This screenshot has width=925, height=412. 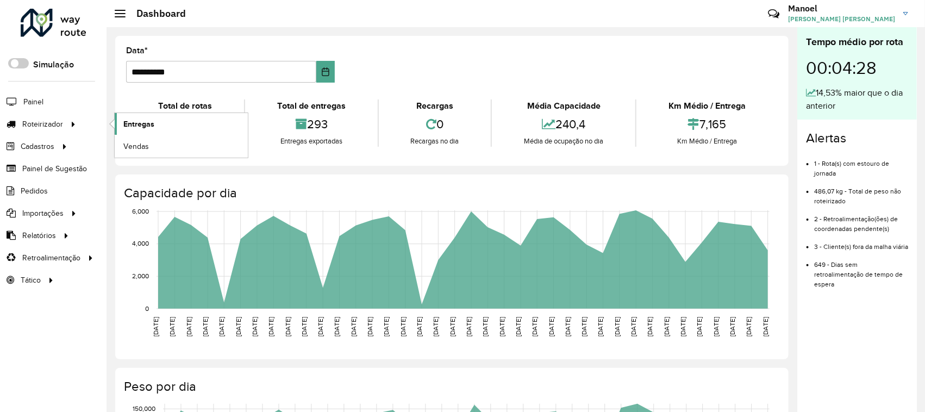 What do you see at coordinates (140, 211) in the screenshot?
I see `text: 6,000` at bounding box center [140, 211].